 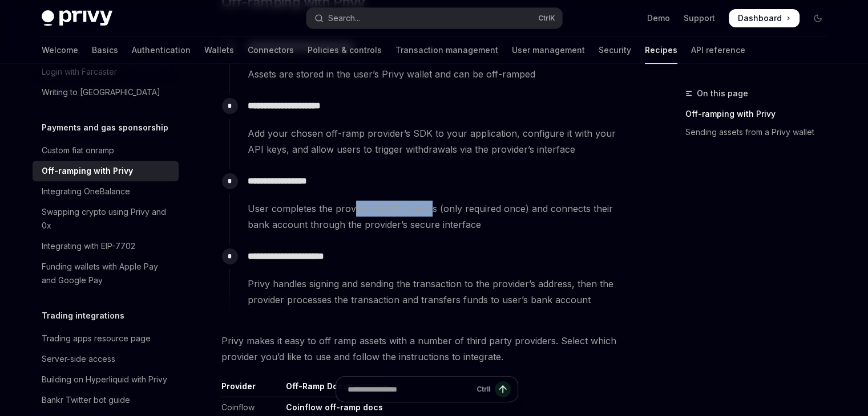 I want to click on a: Integrating with EIP-7702, so click(x=105, y=247).